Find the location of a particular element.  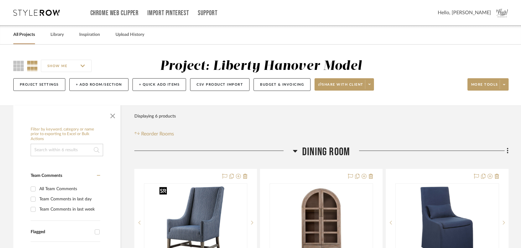

button: Project Settings is located at coordinates (39, 85).